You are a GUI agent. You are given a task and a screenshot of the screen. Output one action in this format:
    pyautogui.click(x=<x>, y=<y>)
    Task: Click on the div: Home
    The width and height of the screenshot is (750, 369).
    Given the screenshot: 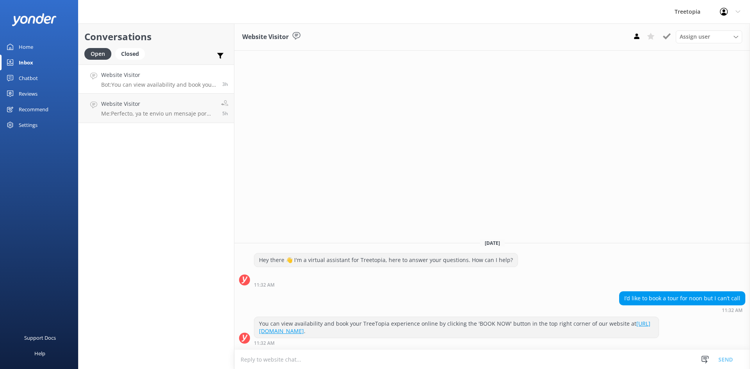 What is the action you would take?
    pyautogui.click(x=26, y=47)
    